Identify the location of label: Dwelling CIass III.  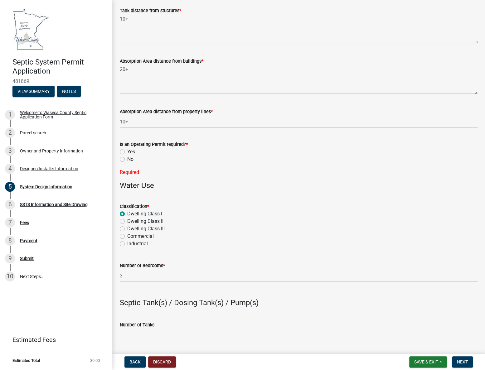
(146, 229).